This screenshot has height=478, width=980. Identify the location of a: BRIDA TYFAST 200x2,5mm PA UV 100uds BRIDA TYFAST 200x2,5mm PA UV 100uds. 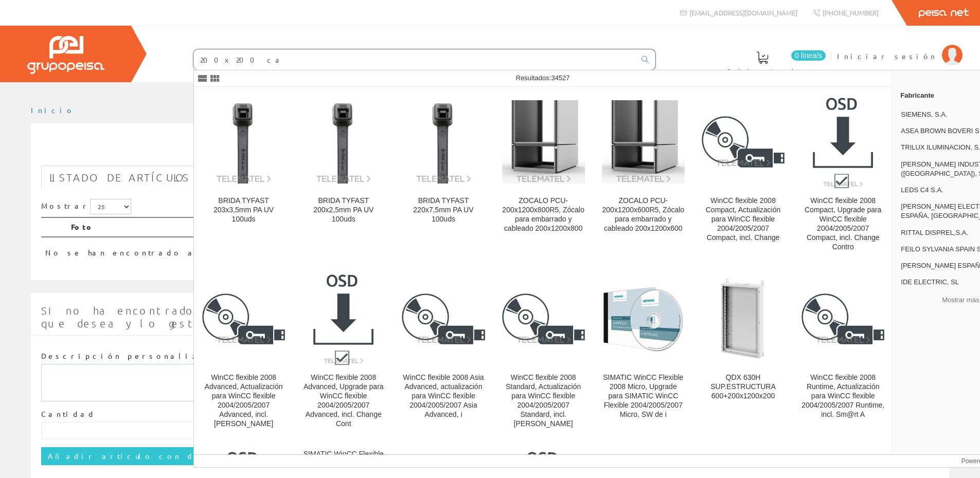
(343, 175).